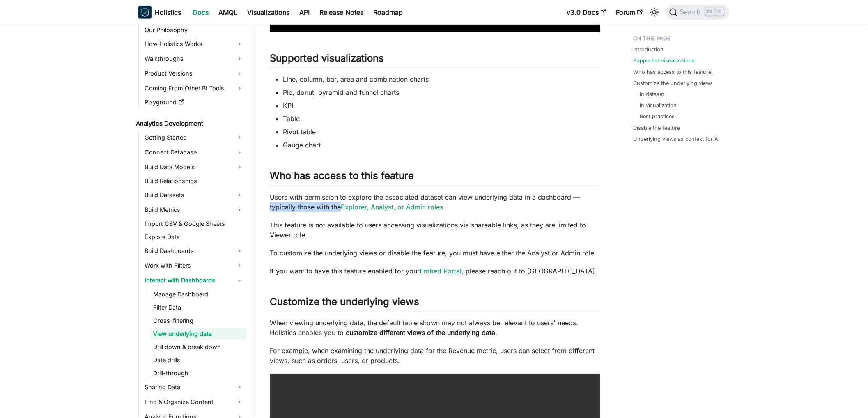 The height and width of the screenshot is (418, 868). Describe the element at coordinates (392, 207) in the screenshot. I see `a: Explorer, Analyst, or Admin roles` at that location.